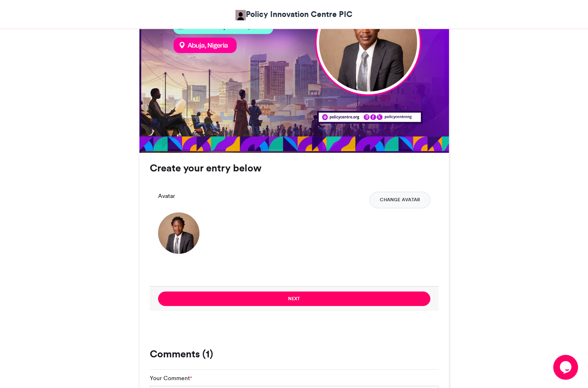  What do you see at coordinates (294, 14) in the screenshot?
I see `a: Policy Innovation Centre PIC` at bounding box center [294, 14].